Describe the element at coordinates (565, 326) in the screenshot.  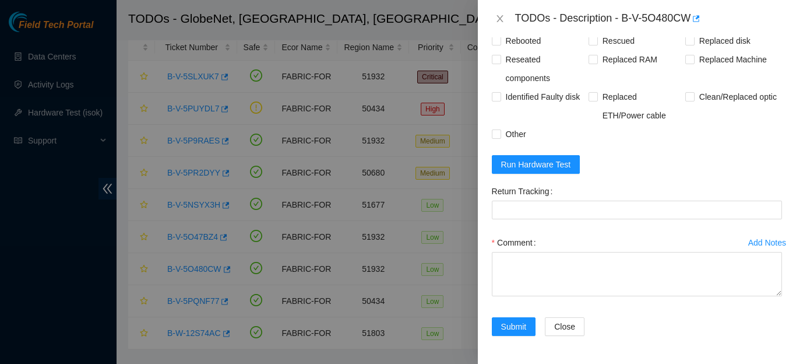
I see `span: Close` at that location.